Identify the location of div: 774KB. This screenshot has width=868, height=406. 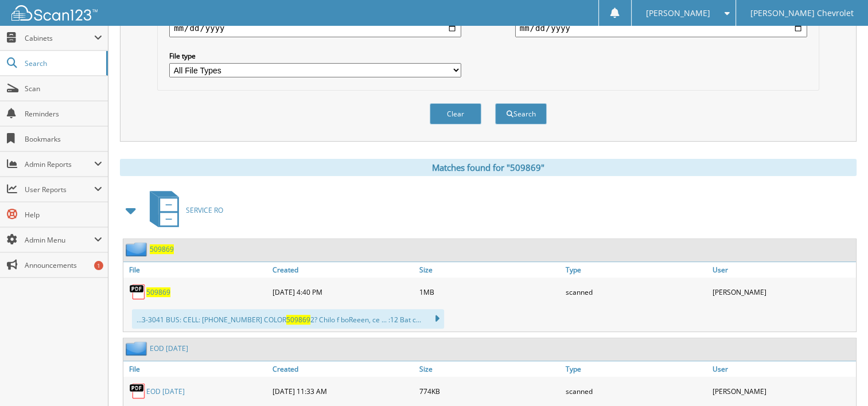
(490, 391).